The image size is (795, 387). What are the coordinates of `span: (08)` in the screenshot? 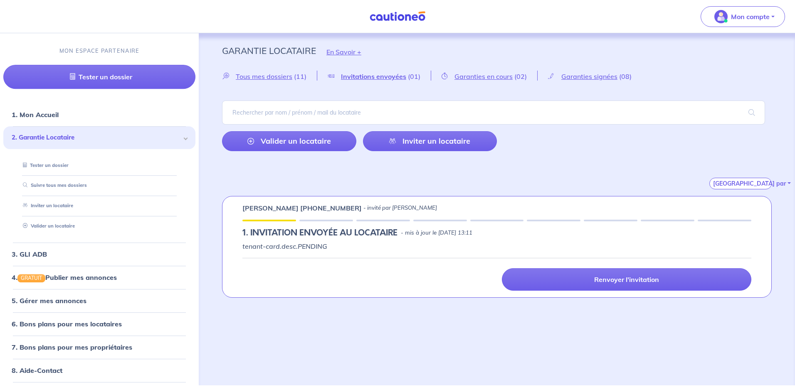 It's located at (625, 76).